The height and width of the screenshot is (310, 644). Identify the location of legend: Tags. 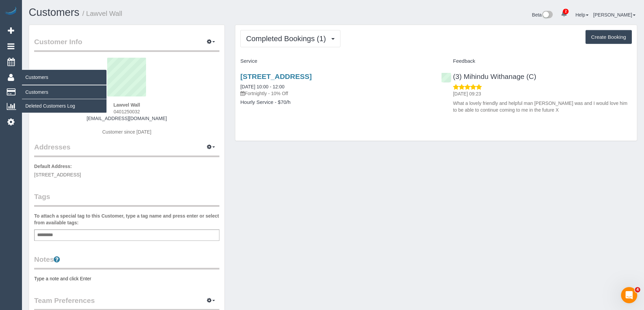
(127, 199).